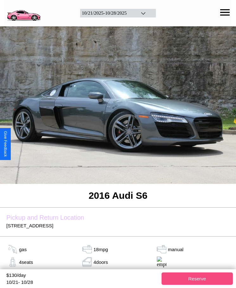 Image resolution: width=236 pixels, height=288 pixels. Describe the element at coordinates (87, 249) in the screenshot. I see `img: tank` at that location.